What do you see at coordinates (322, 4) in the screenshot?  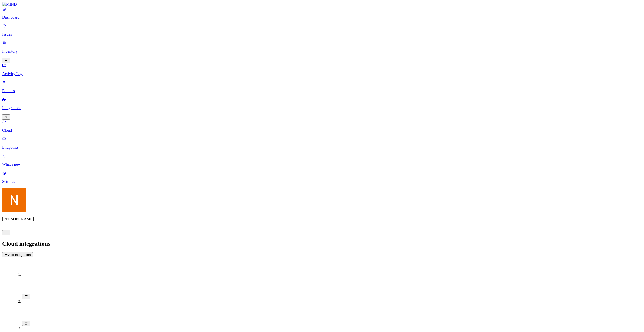 I see `a: MIND` at bounding box center [322, 4].